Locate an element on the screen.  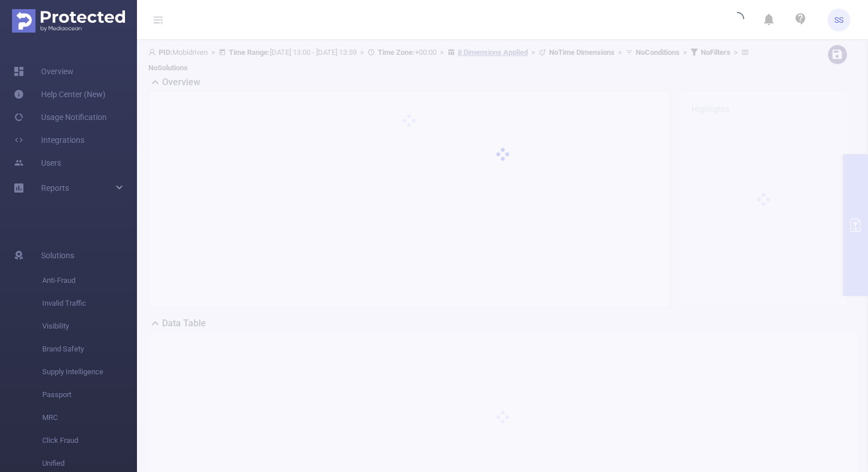
span: Supply Intelligence is located at coordinates (90, 372).